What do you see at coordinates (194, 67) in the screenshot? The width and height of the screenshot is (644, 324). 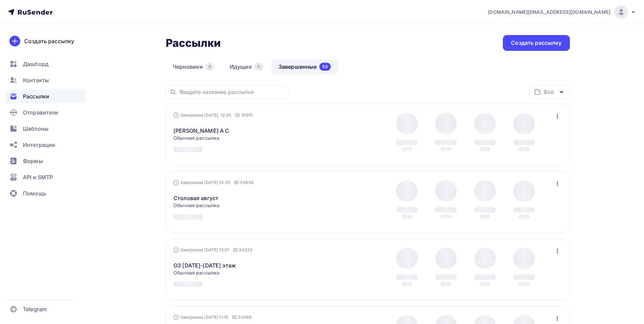 I see `a: Черновики0` at bounding box center [194, 67].